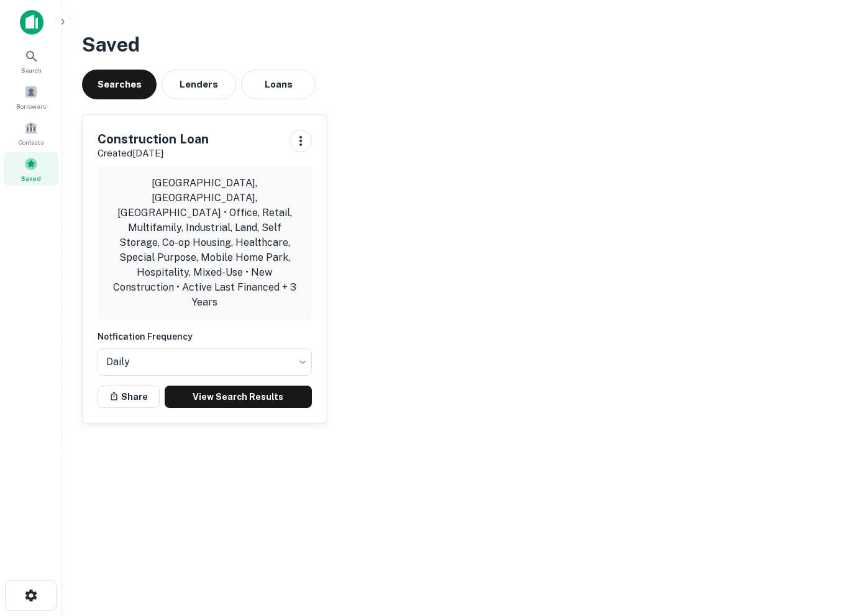  Describe the element at coordinates (120, 84) in the screenshot. I see `button: Searches` at that location.